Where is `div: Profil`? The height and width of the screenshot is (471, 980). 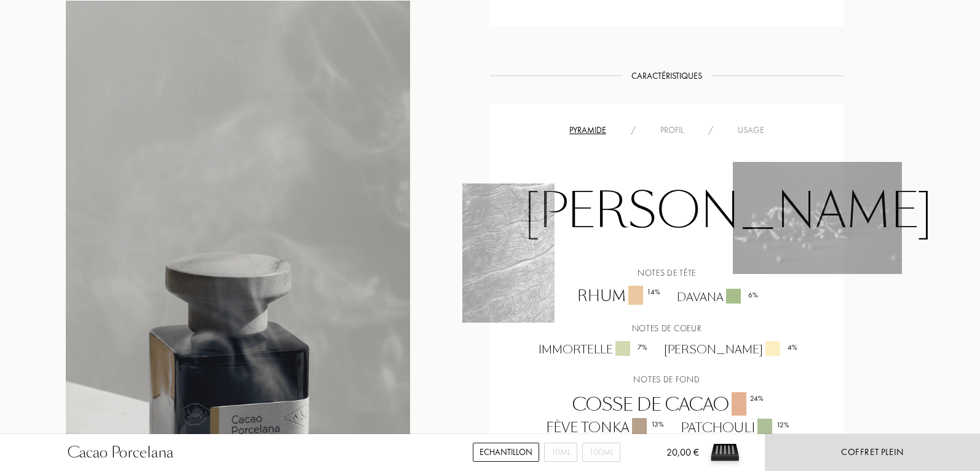
div: Profil is located at coordinates (672, 130).